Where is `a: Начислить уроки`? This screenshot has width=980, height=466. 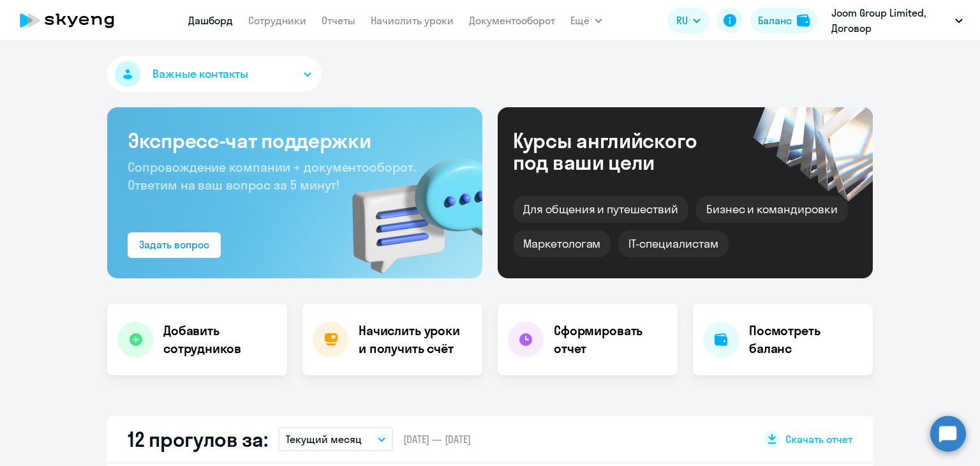
a: Начислить уроки is located at coordinates (412, 21).